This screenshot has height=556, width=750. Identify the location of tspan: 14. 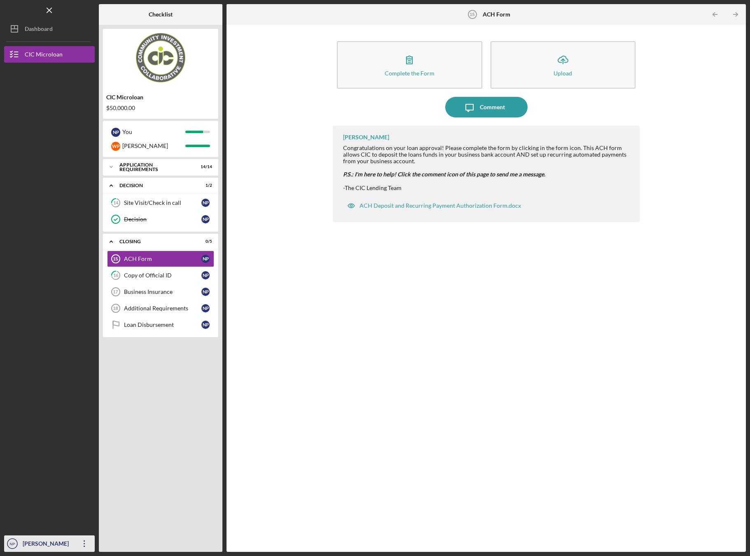
(116, 203).